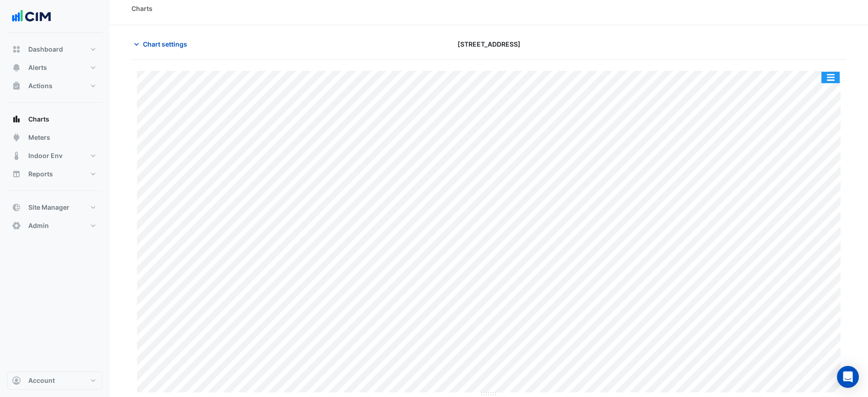 The height and width of the screenshot is (397, 868). Describe the element at coordinates (163, 44) in the screenshot. I see `button: Chart settings` at that location.